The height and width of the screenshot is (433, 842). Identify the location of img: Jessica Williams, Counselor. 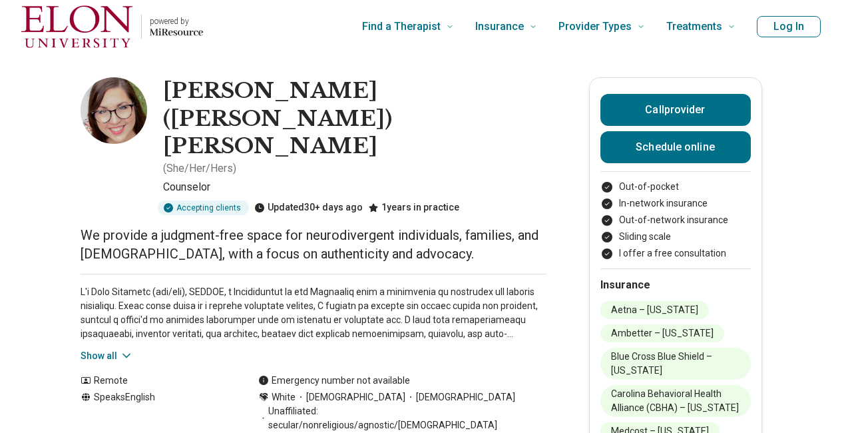
(114, 111).